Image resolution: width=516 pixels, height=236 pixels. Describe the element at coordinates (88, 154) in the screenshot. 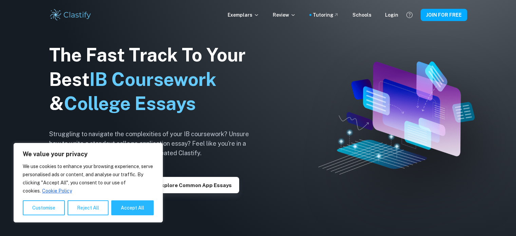

I see `p: We value your privacy` at that location.